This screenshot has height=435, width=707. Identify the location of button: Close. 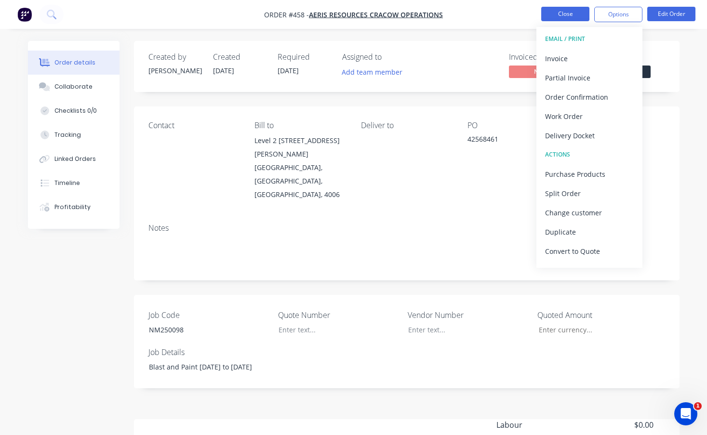
(565, 14).